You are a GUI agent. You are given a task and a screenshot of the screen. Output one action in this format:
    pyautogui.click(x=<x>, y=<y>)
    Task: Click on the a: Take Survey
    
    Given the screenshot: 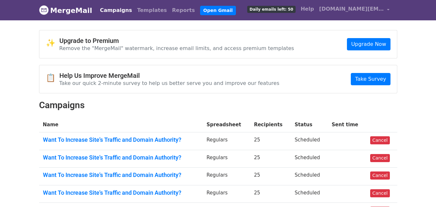 What is the action you would take?
    pyautogui.click(x=371, y=79)
    